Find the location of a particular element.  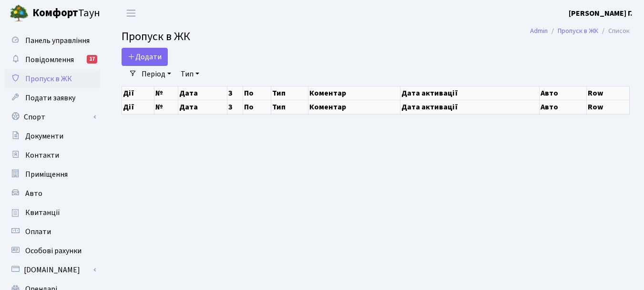

a: Оплати is located at coordinates (52, 232).